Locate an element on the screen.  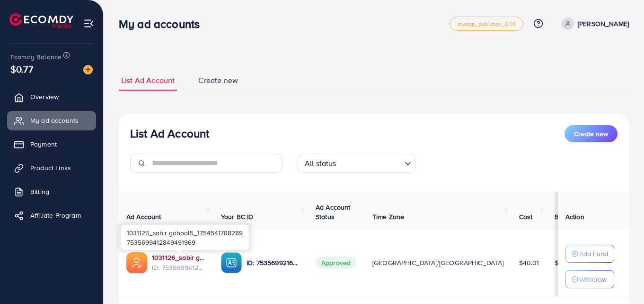
span: Product Links is located at coordinates (51, 168).